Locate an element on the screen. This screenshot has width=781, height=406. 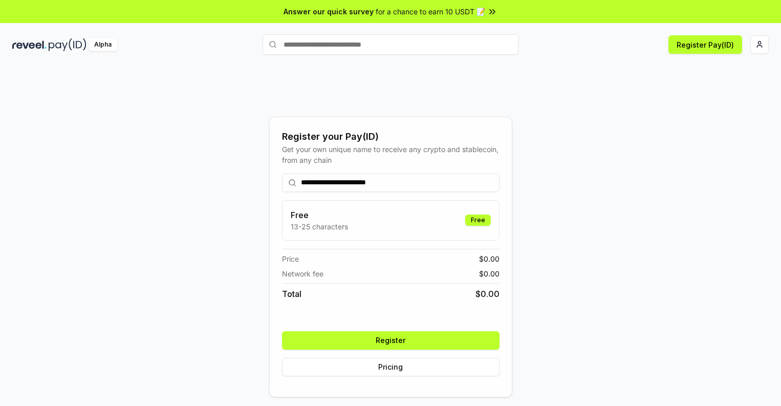
img: reveel_dark is located at coordinates (29, 45).